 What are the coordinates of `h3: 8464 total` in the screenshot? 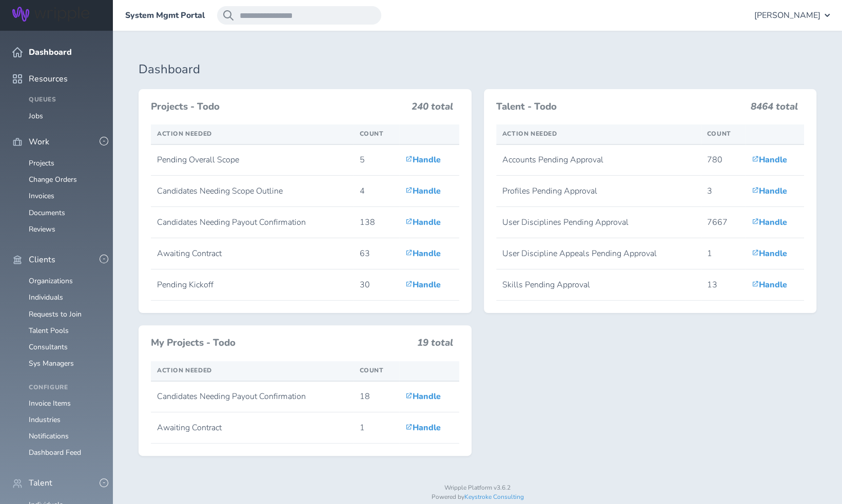 It's located at (774, 109).